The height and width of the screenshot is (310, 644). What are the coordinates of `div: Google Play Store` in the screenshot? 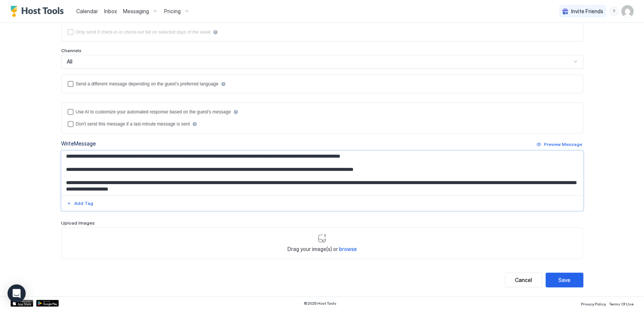 It's located at (48, 303).